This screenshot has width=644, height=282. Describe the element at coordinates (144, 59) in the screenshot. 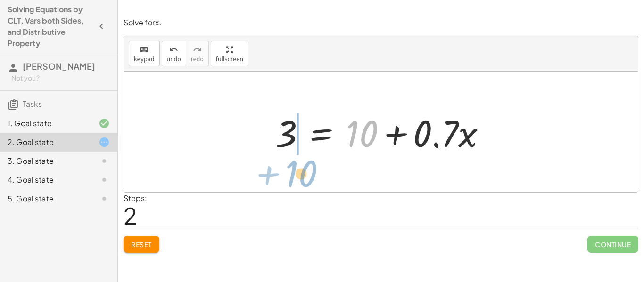

I see `span: keypad` at that location.